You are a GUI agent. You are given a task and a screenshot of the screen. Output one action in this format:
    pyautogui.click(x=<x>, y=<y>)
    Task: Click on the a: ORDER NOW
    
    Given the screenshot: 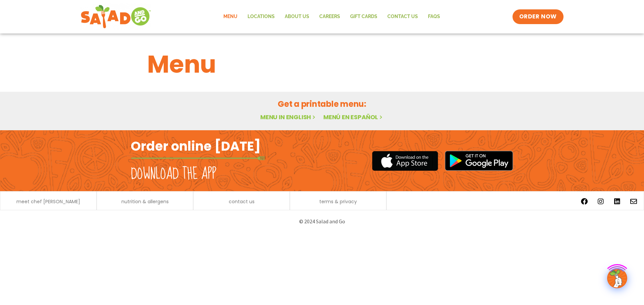 What is the action you would take?
    pyautogui.click(x=538, y=16)
    